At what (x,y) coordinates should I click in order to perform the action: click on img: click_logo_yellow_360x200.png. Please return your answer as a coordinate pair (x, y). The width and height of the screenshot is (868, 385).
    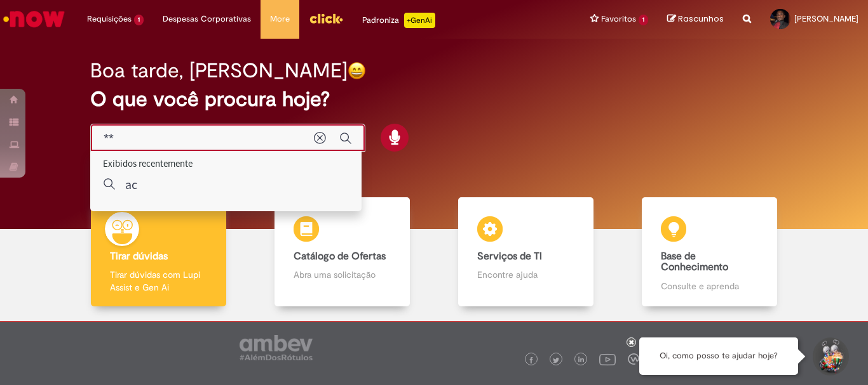
    Looking at the image, I should click on (326, 18).